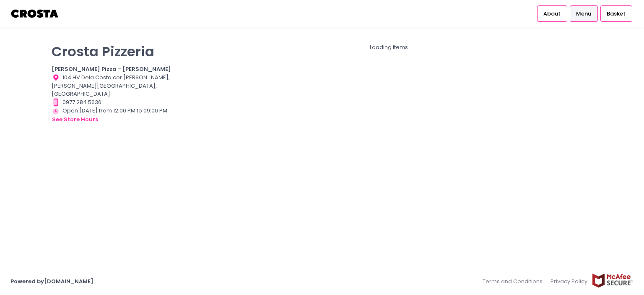  Describe the element at coordinates (584, 14) in the screenshot. I see `span: Menu` at that location.